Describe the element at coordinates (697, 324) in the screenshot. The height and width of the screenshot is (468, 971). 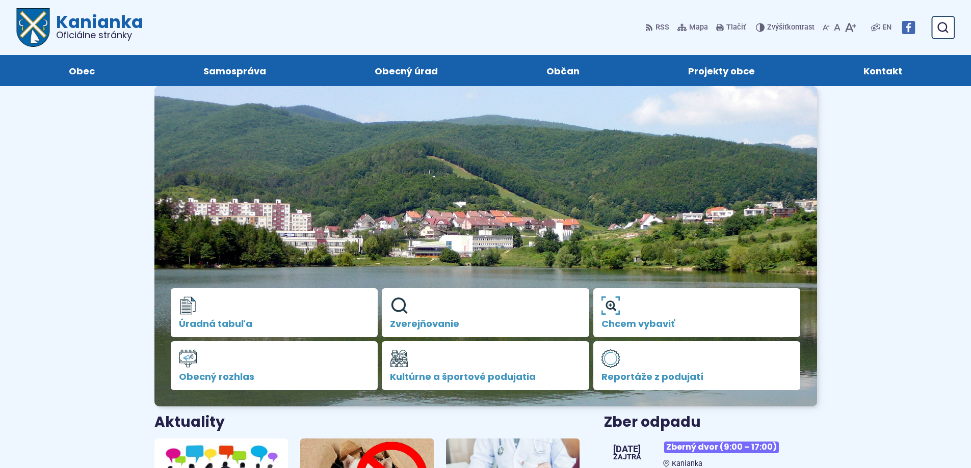
I see `span: Chcem vybaviť` at that location.